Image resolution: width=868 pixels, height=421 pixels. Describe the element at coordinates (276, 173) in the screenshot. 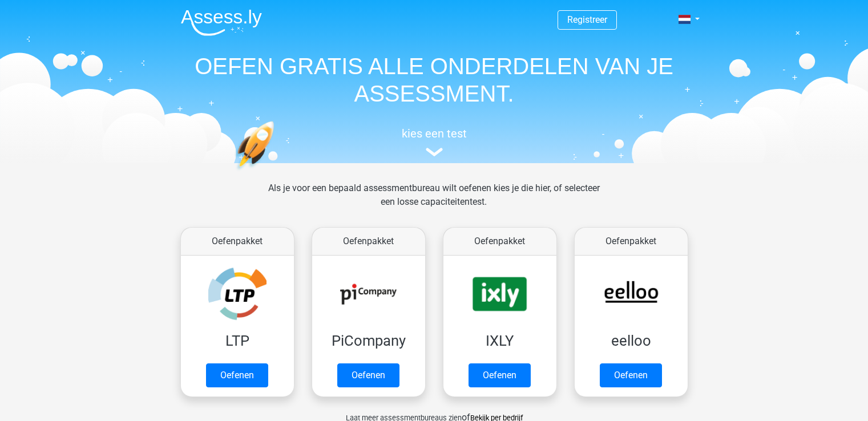

I see `img: oefenen` at that location.